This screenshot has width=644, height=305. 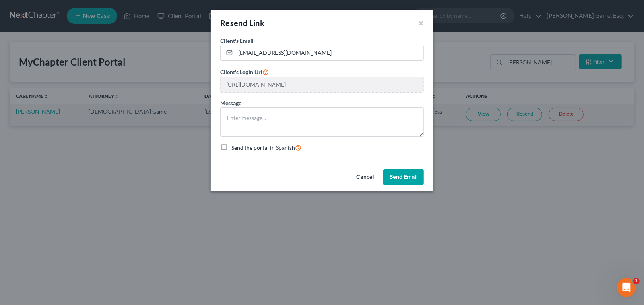 What do you see at coordinates (365, 177) in the screenshot?
I see `button: Cancel` at bounding box center [365, 177].